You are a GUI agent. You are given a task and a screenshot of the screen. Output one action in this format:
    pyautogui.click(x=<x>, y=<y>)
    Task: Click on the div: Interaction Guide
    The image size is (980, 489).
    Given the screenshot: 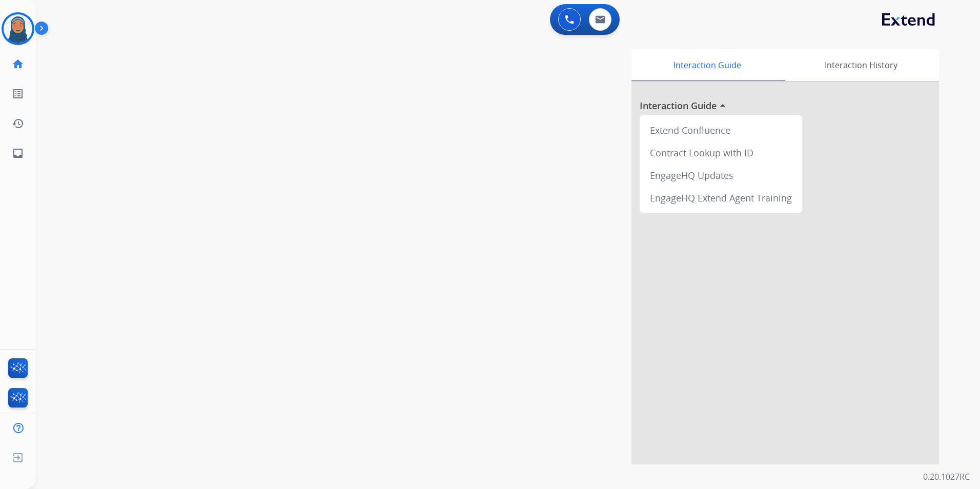 What is the action you would take?
    pyautogui.click(x=707, y=65)
    